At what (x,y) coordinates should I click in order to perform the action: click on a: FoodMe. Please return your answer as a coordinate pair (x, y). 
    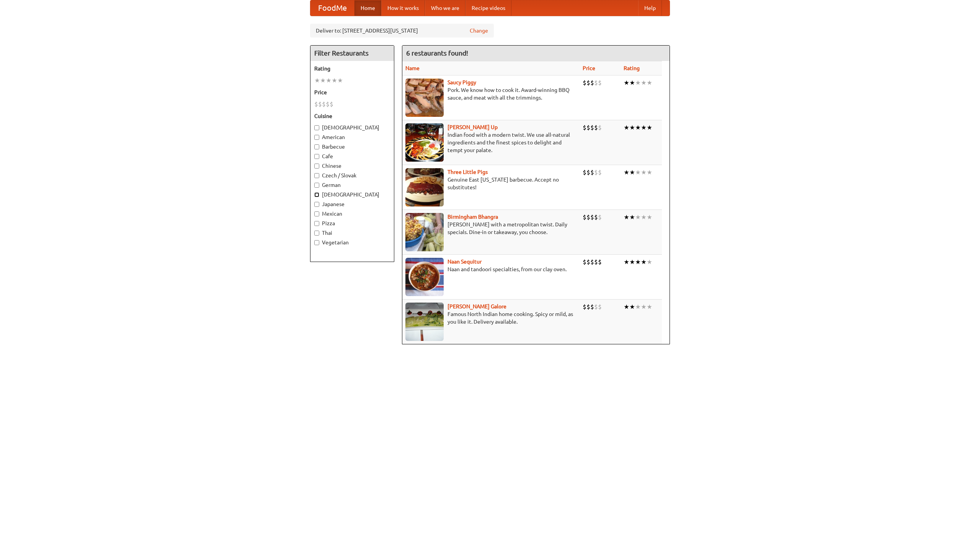
    Looking at the image, I should click on (333, 8).